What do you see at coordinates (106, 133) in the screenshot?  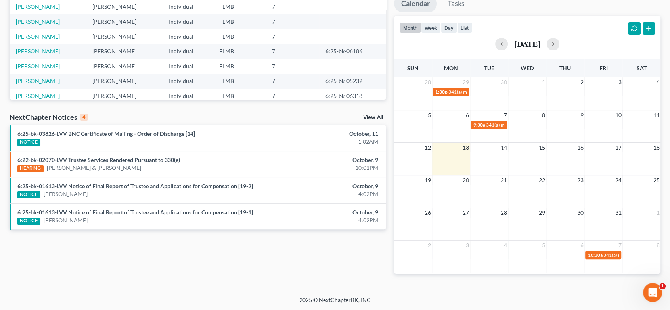 I see `a: 6:25-bk-03826-LVV BNC Certificate of Mailing - Order of Discharge [14]` at bounding box center [106, 133].